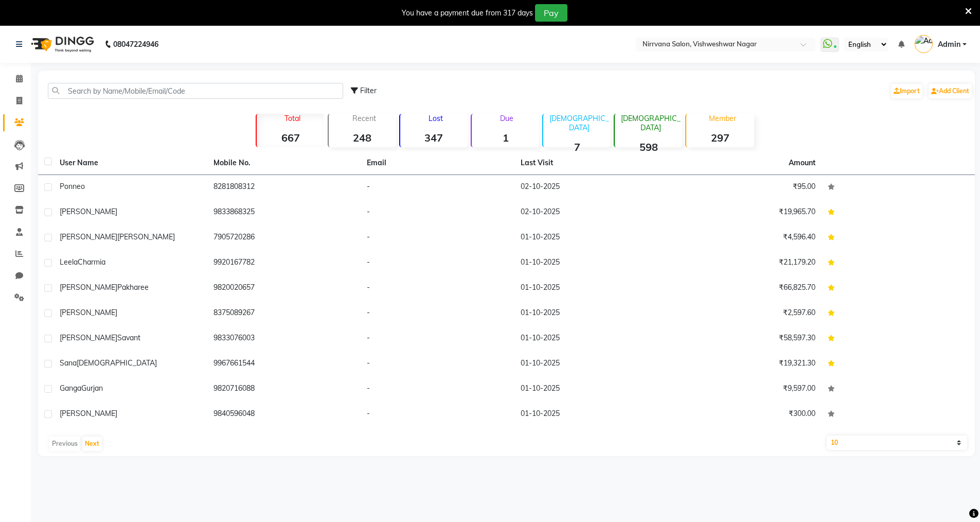 The image size is (980, 522). I want to click on th: Last Visit, so click(591, 163).